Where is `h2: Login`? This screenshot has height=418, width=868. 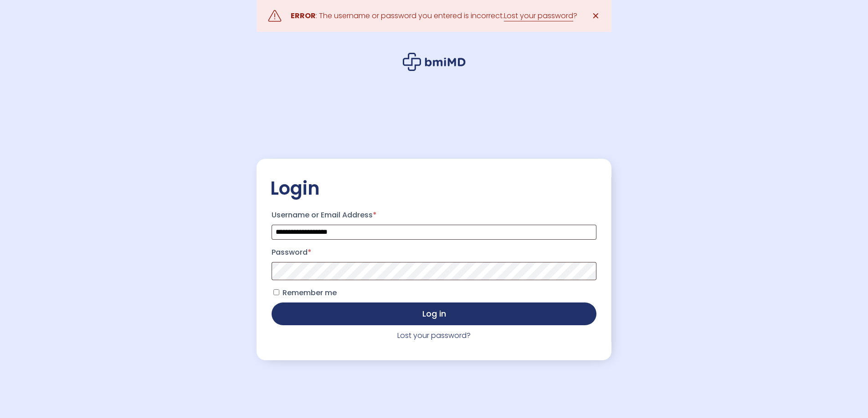 h2: Login is located at coordinates (434, 188).